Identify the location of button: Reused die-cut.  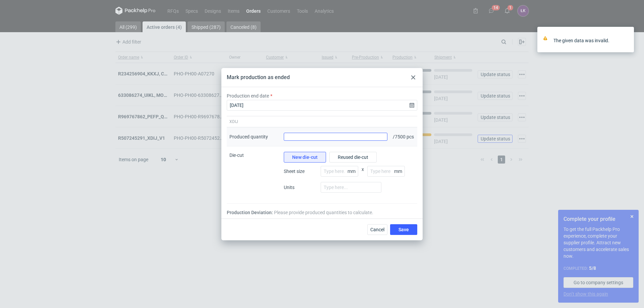
(353, 157).